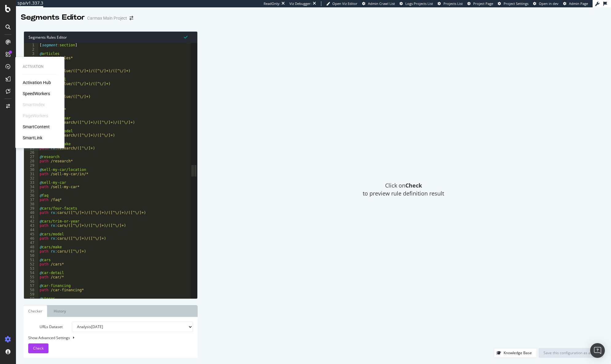  Describe the element at coordinates (35, 311) in the screenshot. I see `a: Checker` at that location.